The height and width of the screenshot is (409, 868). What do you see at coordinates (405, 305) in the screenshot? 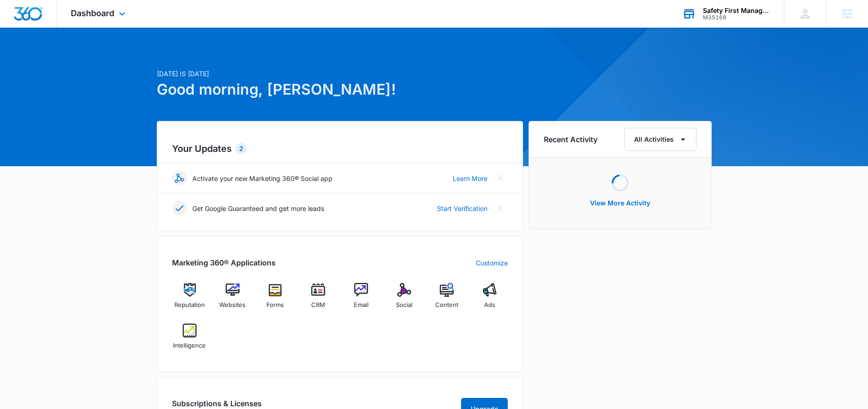
I see `span: Social` at bounding box center [405, 305].